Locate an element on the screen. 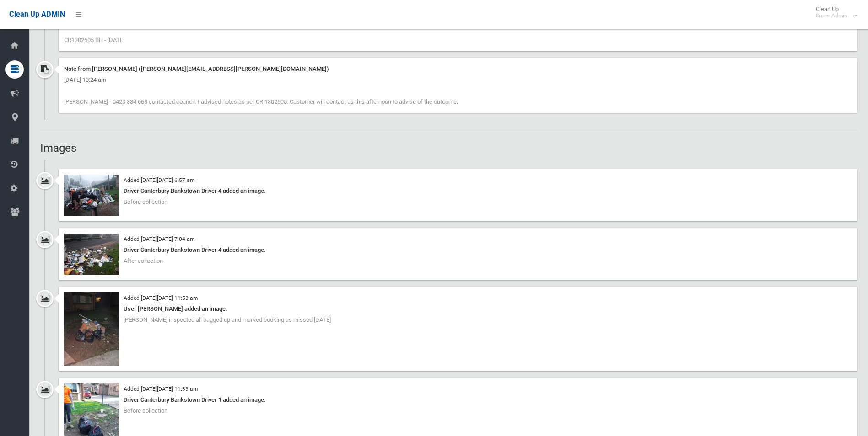 This screenshot has width=868, height=436. span: After collection is located at coordinates (143, 261).